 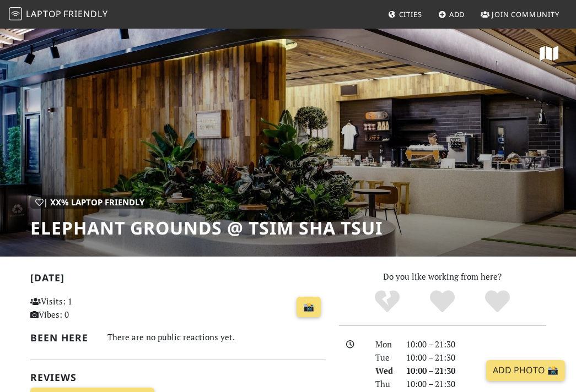 I want to click on h1: Elephant Grounds @ Tsim Sha Tsui, so click(x=206, y=228).